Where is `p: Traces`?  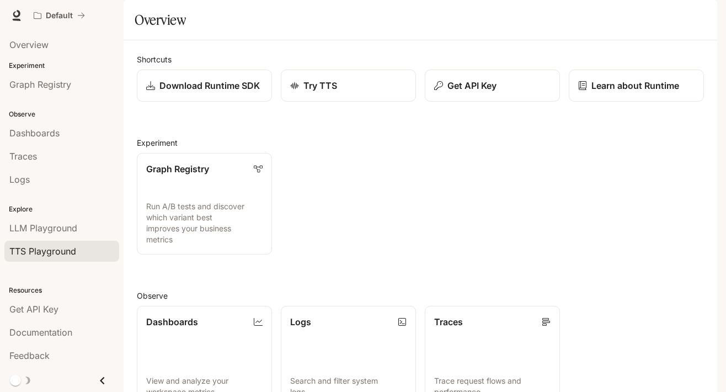 p: Traces is located at coordinates (449, 322).